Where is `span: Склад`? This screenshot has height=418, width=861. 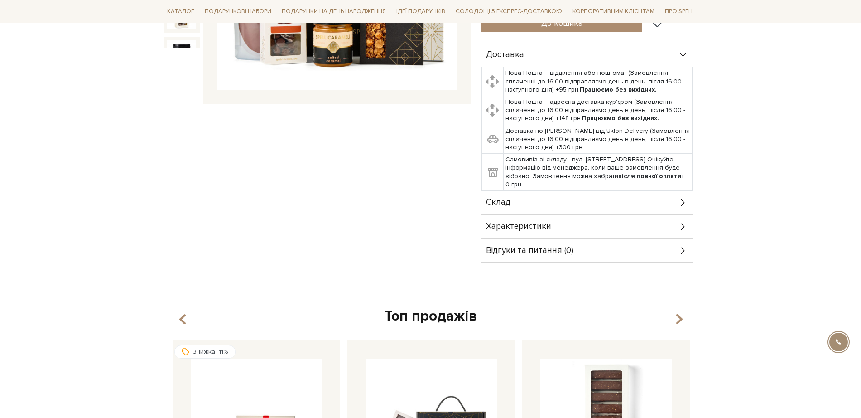
span: Склад is located at coordinates (498, 203).